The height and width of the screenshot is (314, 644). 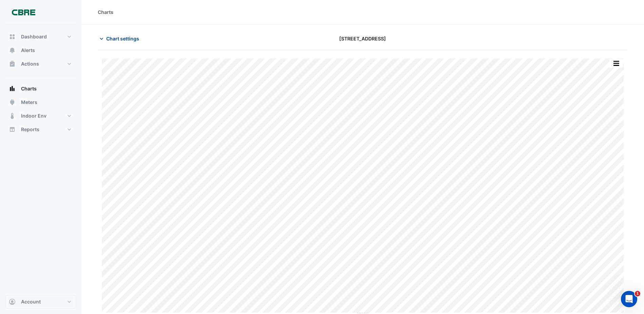 What do you see at coordinates (12, 36) in the screenshot?
I see `app-icon: Dashboard` at bounding box center [12, 36].